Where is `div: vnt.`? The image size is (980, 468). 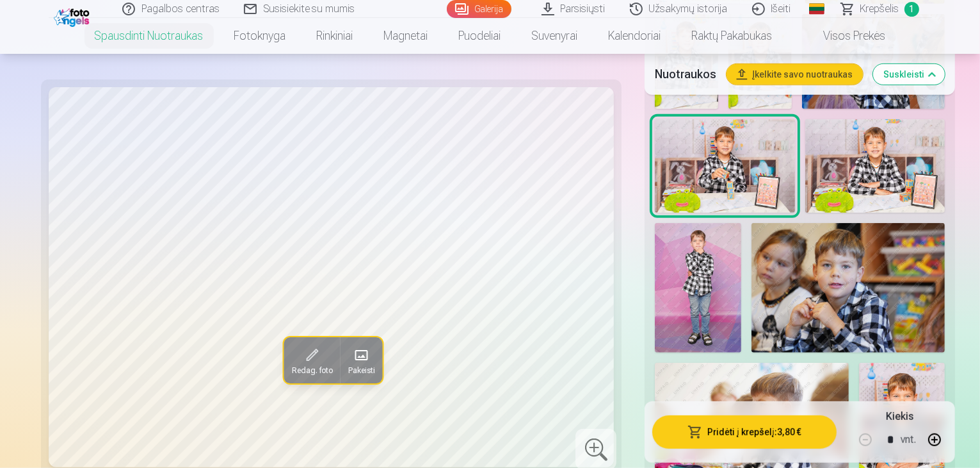
div: vnt. is located at coordinates (909, 439).